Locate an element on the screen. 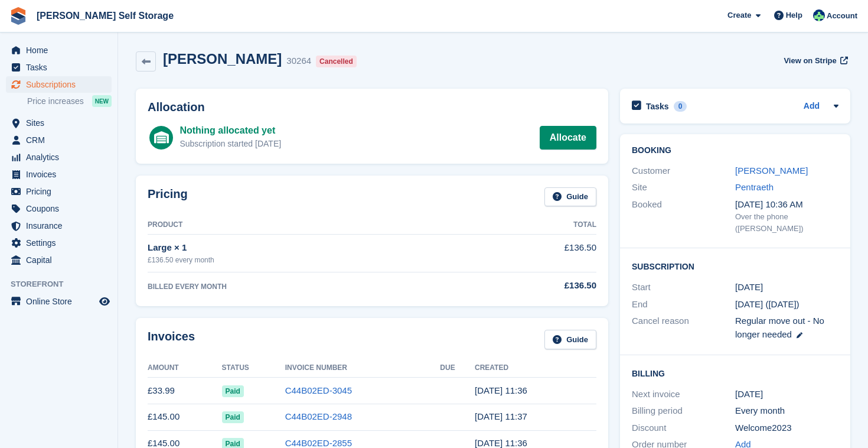 This screenshot has height=448, width=868. h2: Invoices is located at coordinates (172, 339).